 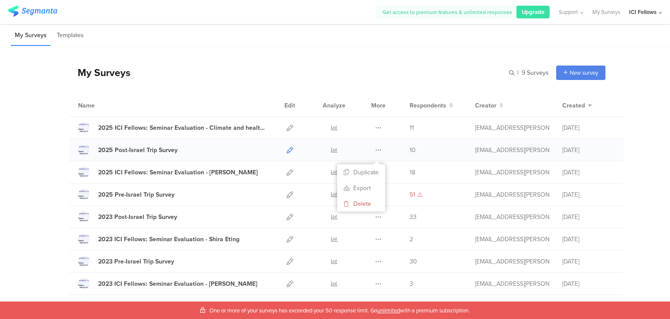 What do you see at coordinates (70, 35) in the screenshot?
I see `li: Templates` at bounding box center [70, 35].